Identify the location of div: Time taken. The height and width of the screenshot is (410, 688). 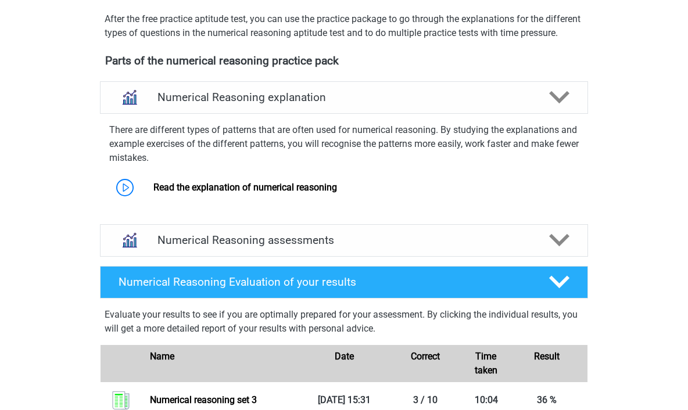
(486, 364).